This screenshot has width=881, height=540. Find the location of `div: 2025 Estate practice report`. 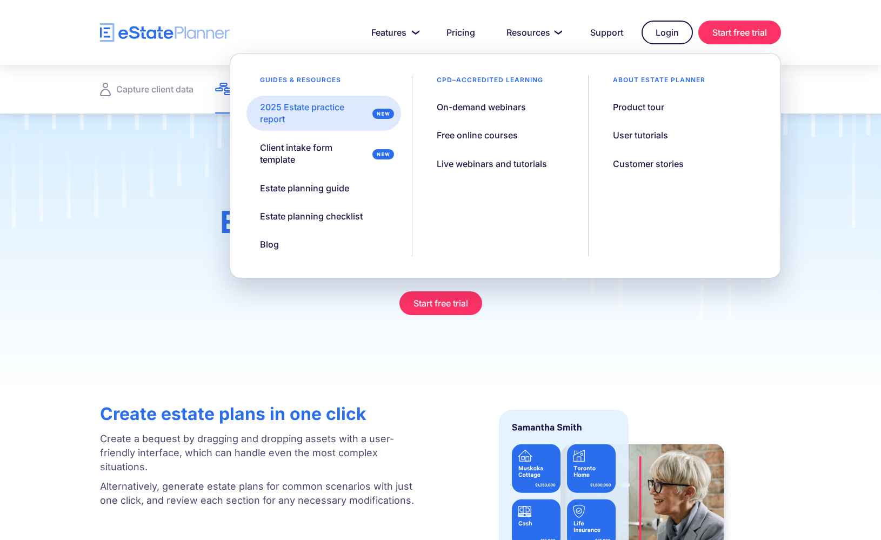

div: 2025 Estate practice report is located at coordinates (314, 113).